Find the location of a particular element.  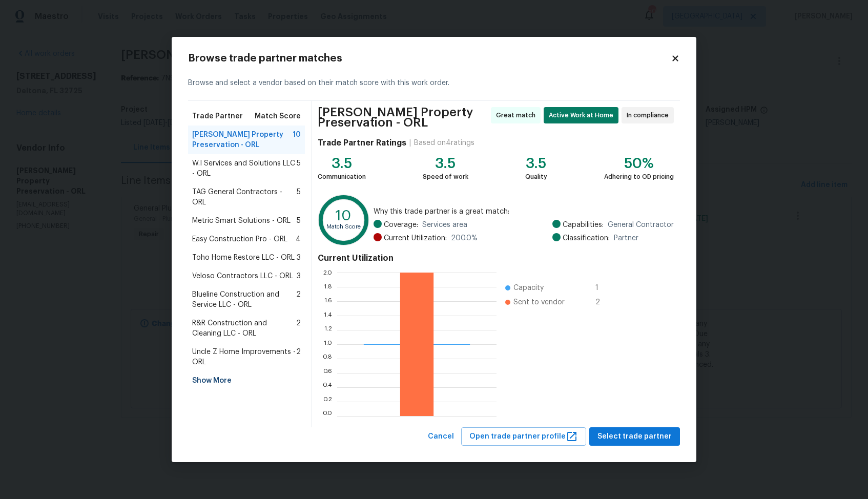

span: Current Utilization: is located at coordinates (415, 238).